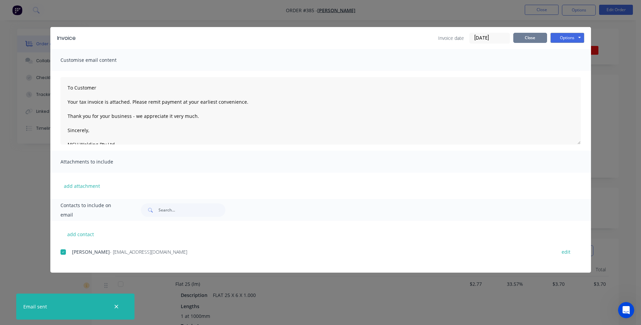 This screenshot has width=641, height=325. What do you see at coordinates (66, 38) in the screenshot?
I see `div: Invoice` at bounding box center [66, 38].